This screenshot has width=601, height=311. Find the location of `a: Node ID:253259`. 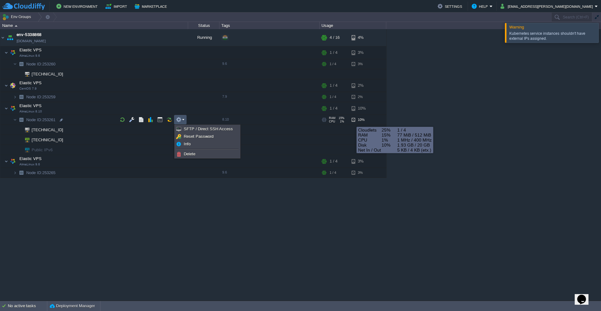

a: Node ID:253259 is located at coordinates (41, 97).